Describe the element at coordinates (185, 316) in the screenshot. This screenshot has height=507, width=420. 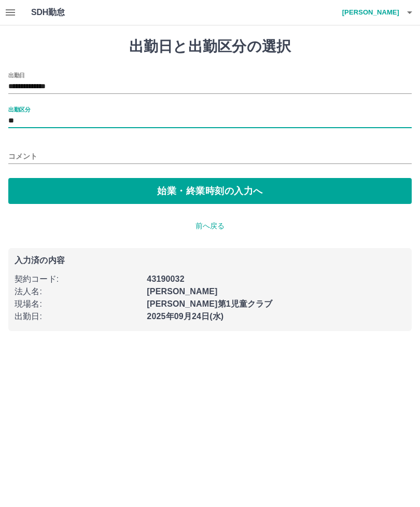
I see `b: 2025年09月24日(水)` at that location.